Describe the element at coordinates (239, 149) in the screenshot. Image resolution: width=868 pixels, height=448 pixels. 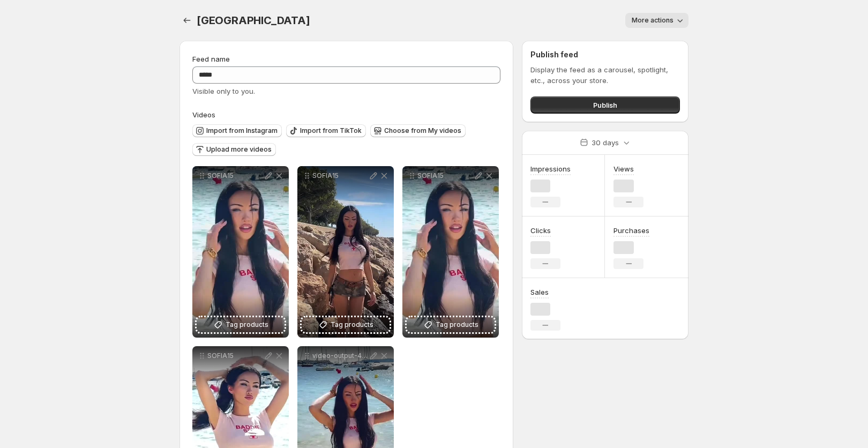
I see `span: Upload more videos` at that location.